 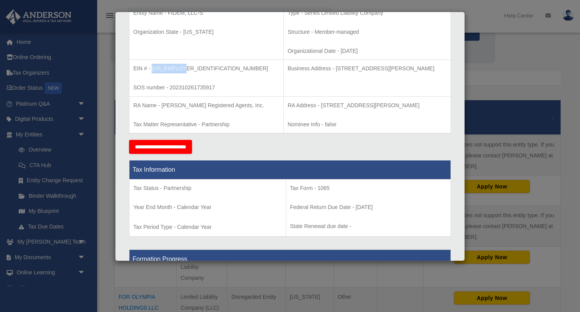 I want to click on p: Type - Series Limited Liability Company, so click(x=367, y=13).